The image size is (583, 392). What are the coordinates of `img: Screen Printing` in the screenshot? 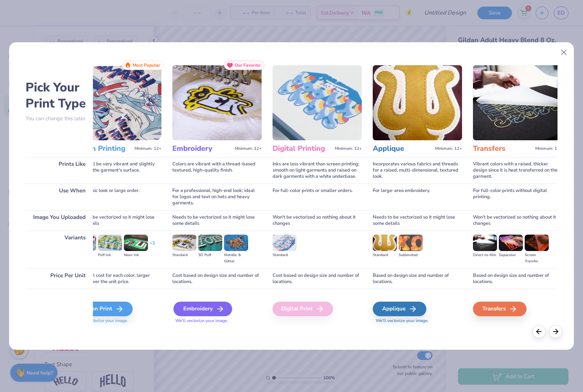 It's located at (116, 103).